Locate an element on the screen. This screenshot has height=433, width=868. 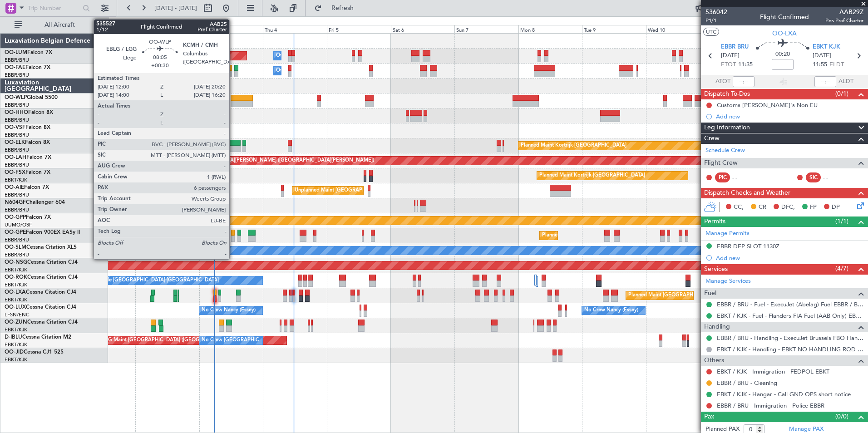
span: DP is located at coordinates (836, 207).